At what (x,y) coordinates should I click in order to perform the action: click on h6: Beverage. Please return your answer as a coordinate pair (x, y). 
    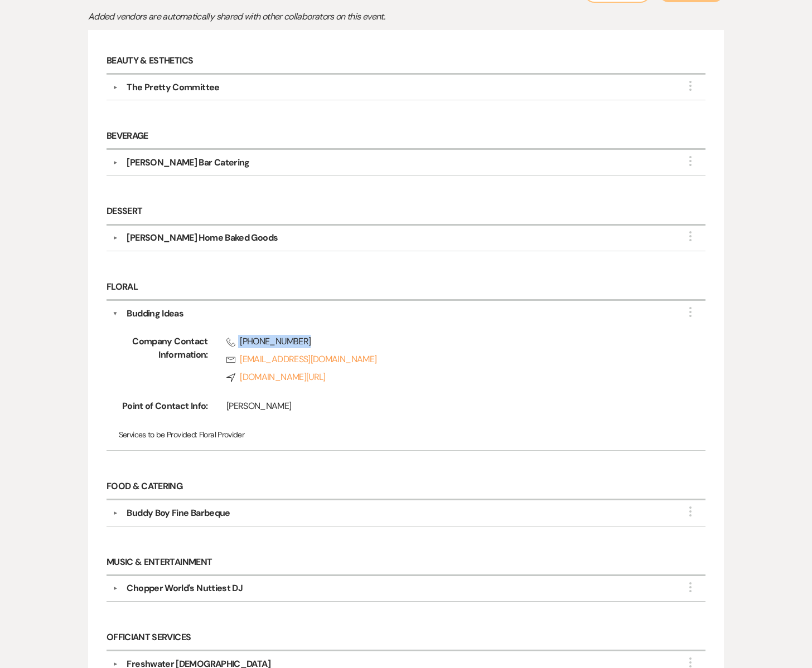
    Looking at the image, I should click on (406, 136).